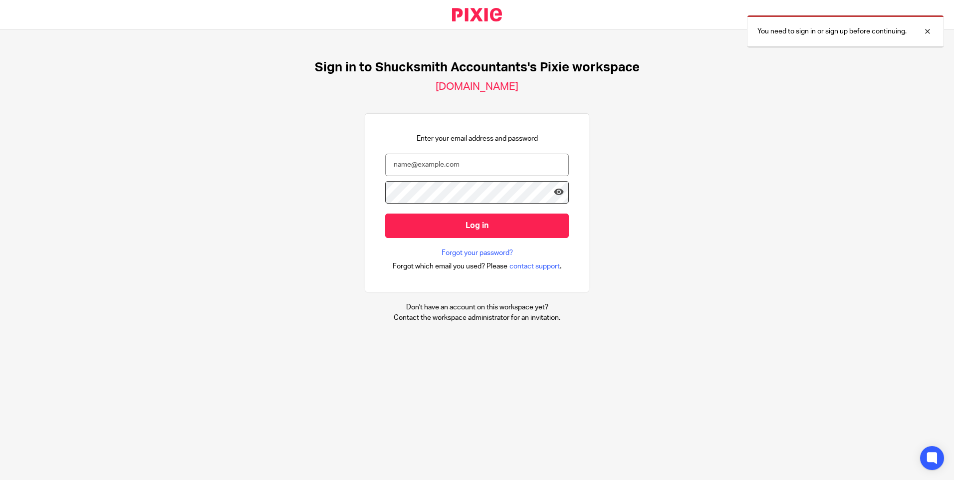 The width and height of the screenshot is (954, 480). What do you see at coordinates (477, 226) in the screenshot?
I see `input: Log in` at bounding box center [477, 226].